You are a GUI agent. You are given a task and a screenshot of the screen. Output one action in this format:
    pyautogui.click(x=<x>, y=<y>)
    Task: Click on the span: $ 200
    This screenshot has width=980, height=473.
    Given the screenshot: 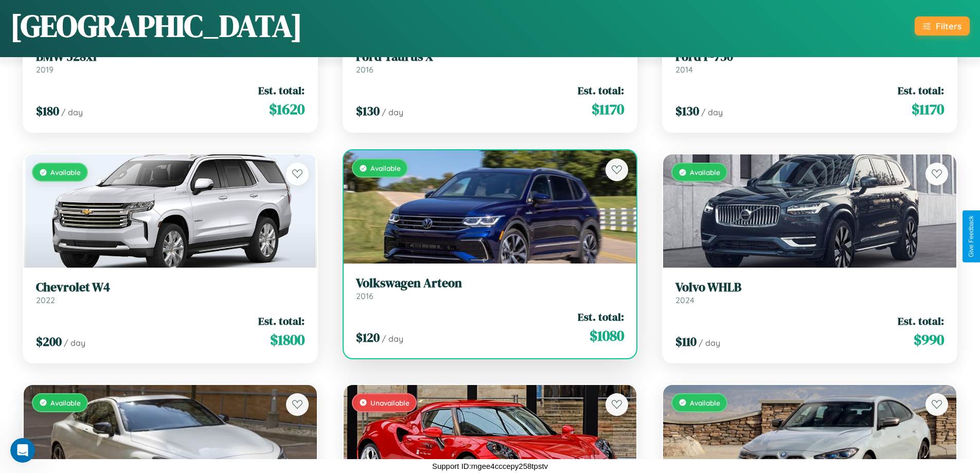 What is the action you would take?
    pyautogui.click(x=49, y=341)
    